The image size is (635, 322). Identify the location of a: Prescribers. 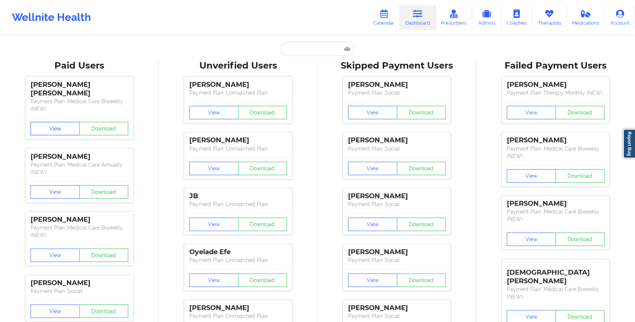
(454, 18).